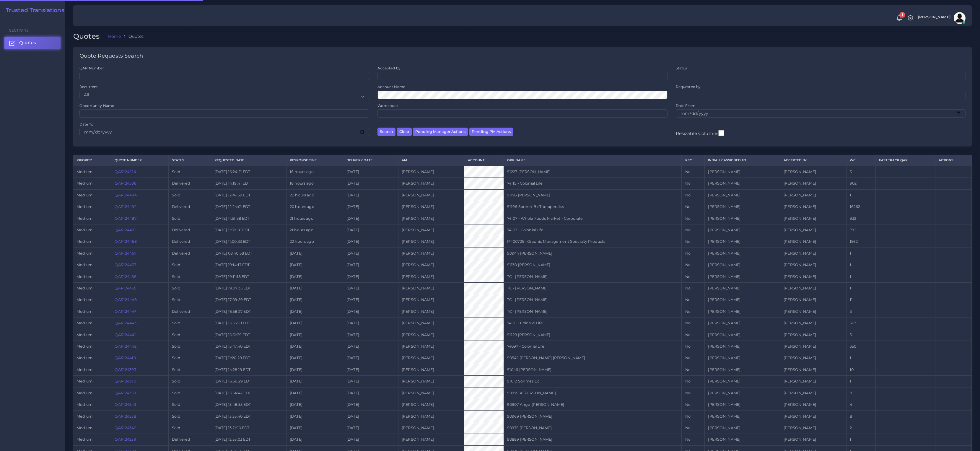 The width and height of the screenshot is (980, 451). I want to click on th: AM, so click(431, 160).